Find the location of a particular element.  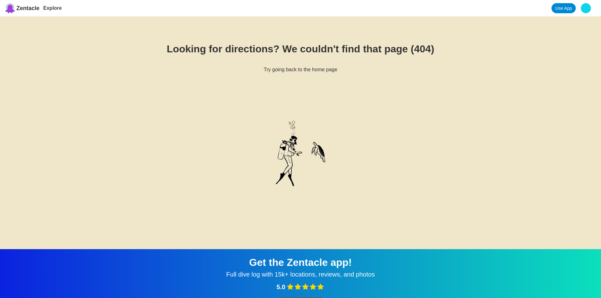

a: Zentacle logoZentacle is located at coordinates (22, 8).